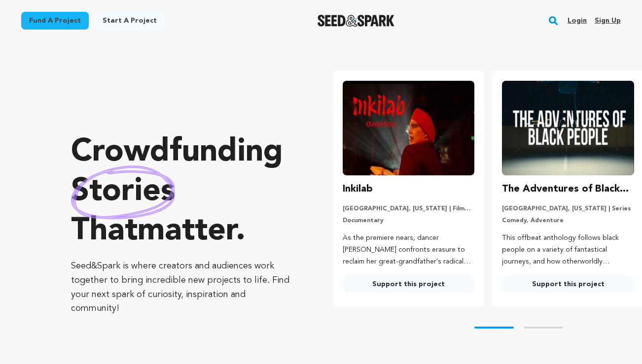 The image size is (642, 364). Describe the element at coordinates (568, 128) in the screenshot. I see `img: The Adventures of Black People image` at that location.